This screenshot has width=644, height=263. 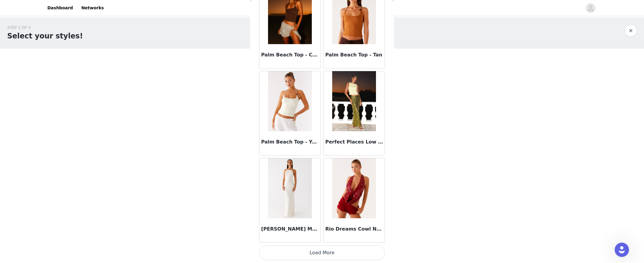 I want to click on h3: Rio Dreams Cowl Neck Halter Top - Red, so click(x=354, y=229).